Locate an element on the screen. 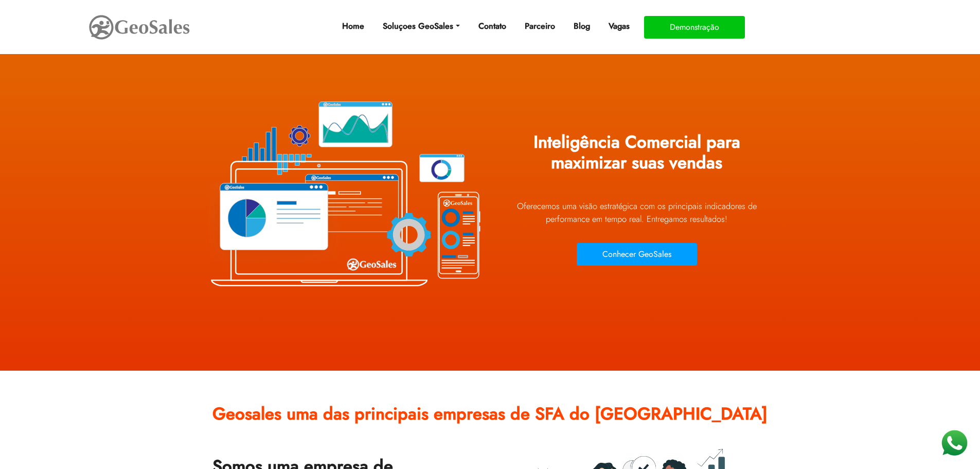 This screenshot has height=469, width=980. a: Parceiro is located at coordinates (539, 26).